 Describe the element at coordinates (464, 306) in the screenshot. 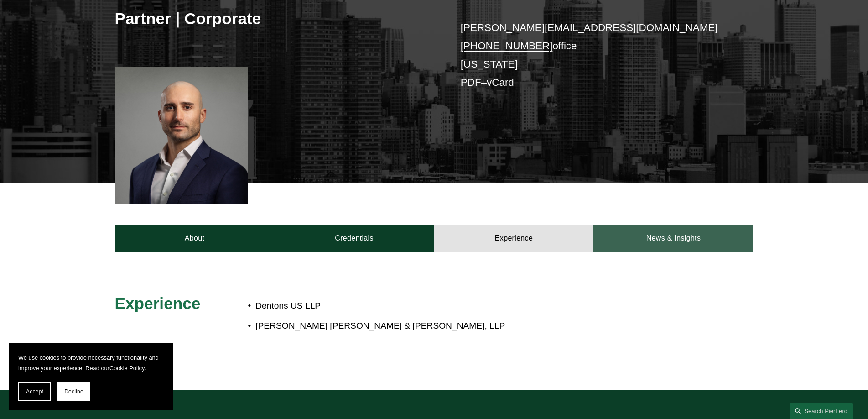

I see `p: Dentons US LLP` at that location.